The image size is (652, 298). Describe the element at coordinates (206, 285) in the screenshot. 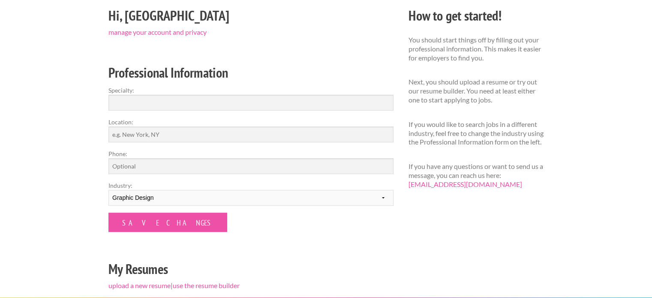

I see `a: use the resume builder` at that location.